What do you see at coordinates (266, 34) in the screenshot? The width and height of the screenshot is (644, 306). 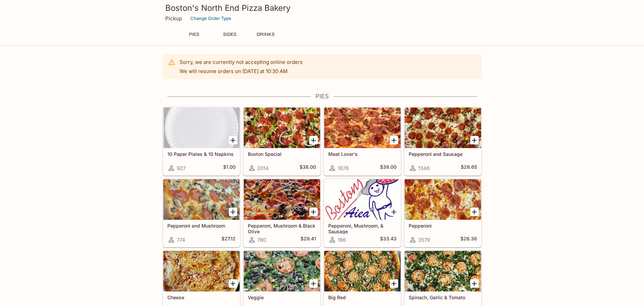 I see `button: DRINKS` at bounding box center [266, 34].